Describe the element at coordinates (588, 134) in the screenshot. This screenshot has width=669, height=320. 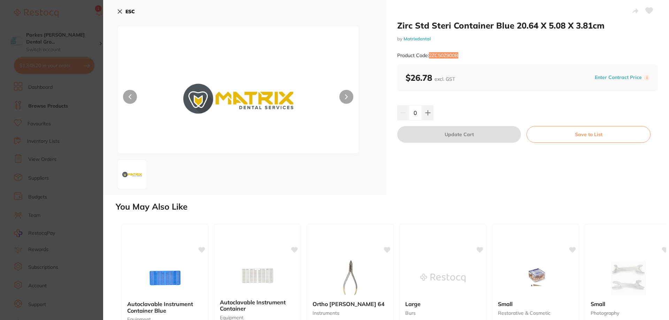
I see `button: Save to List` at that location.